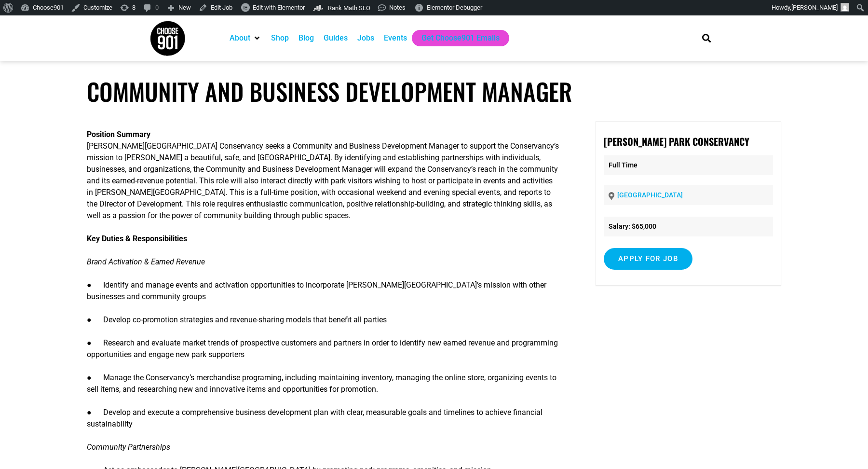 This screenshot has width=868, height=469. Describe the element at coordinates (460, 38) in the screenshot. I see `a: Get Choose901 Emails` at that location.